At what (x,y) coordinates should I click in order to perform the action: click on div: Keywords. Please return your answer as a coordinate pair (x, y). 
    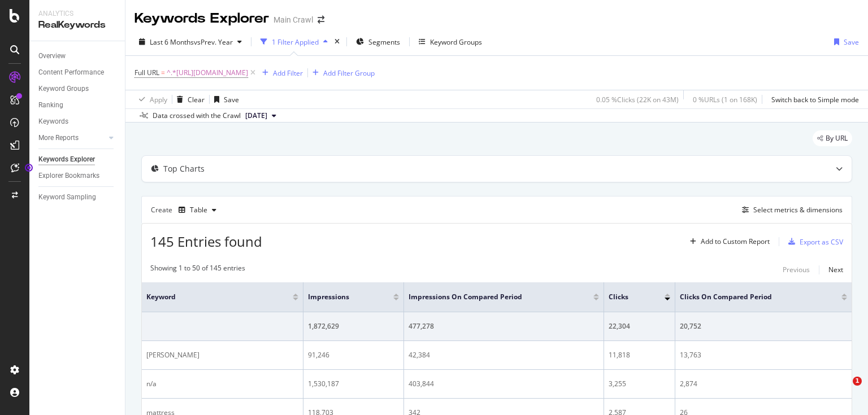
    Looking at the image, I should click on (53, 121).